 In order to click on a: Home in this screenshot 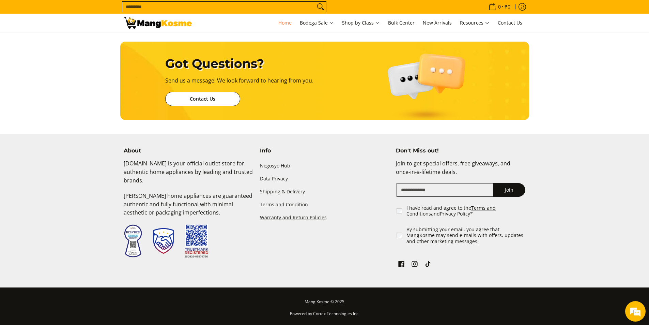, I will do `click(285, 23)`.